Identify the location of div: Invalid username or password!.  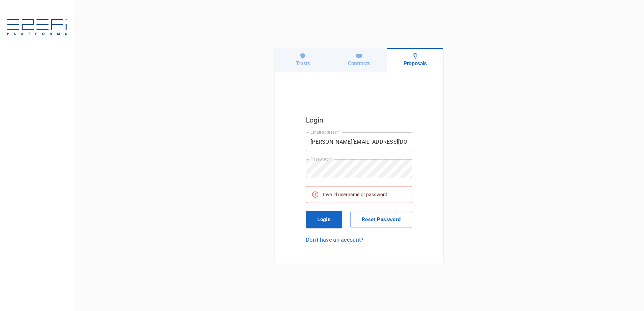
(355, 195).